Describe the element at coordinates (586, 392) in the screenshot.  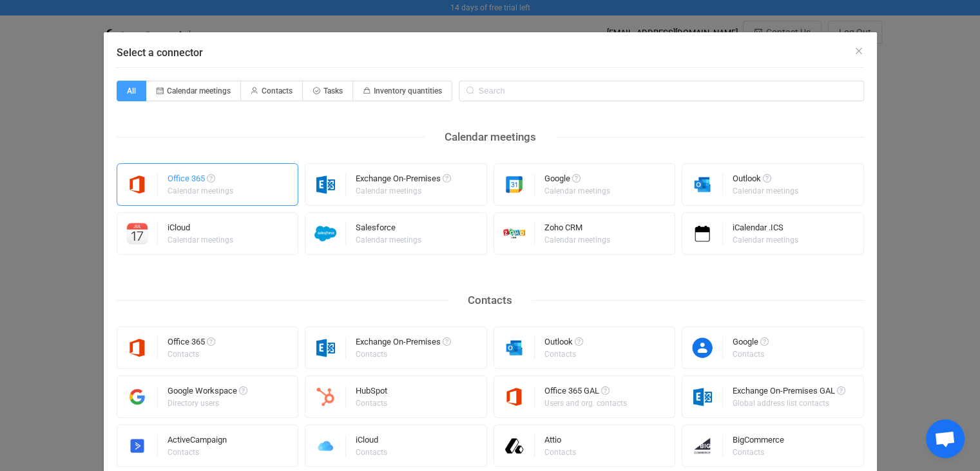
I see `div: Office 365 GAL` at that location.